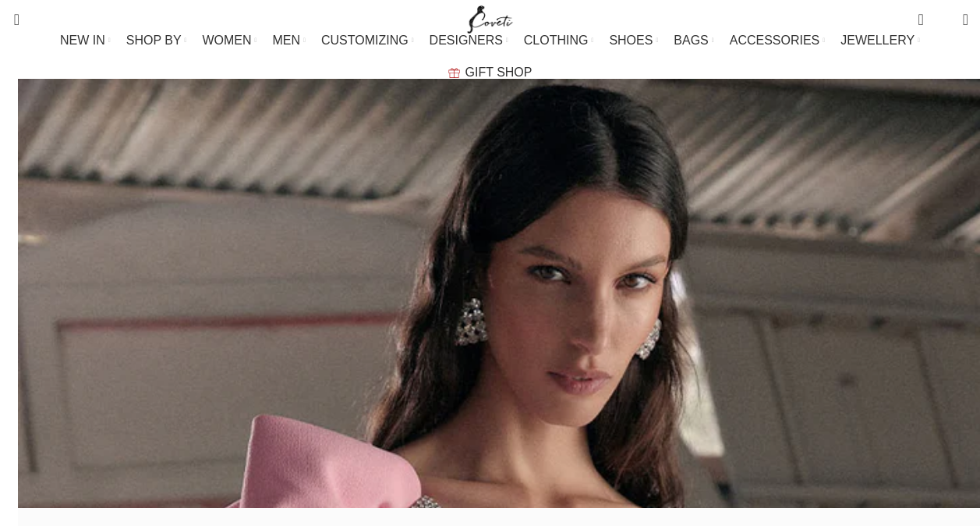  Describe the element at coordinates (559, 41) in the screenshot. I see `a: CLOTHING` at that location.